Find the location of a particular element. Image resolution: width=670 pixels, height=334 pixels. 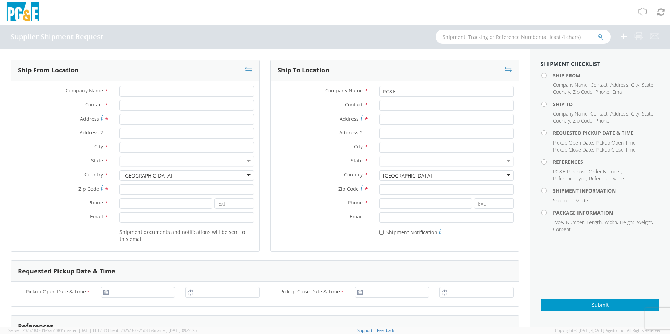

h4: References is located at coordinates (606, 162).